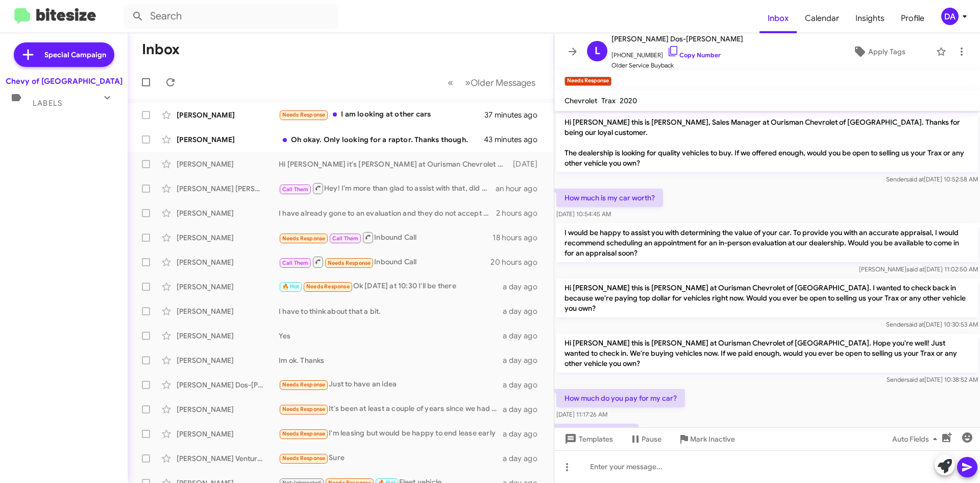  I want to click on div: I have already gone to an evaluation and they do not accept the vehicle because it has engine and..., so click(387, 213).